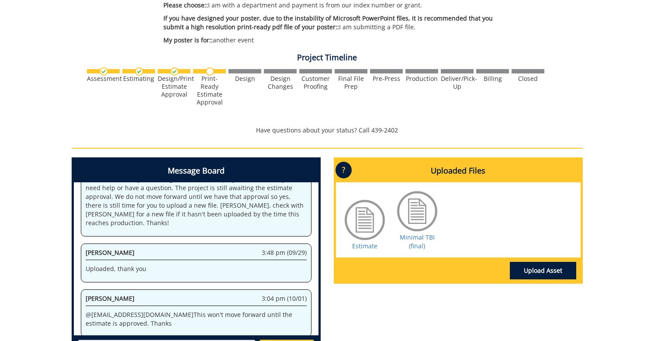  I want to click on div: Assessment, so click(103, 79).